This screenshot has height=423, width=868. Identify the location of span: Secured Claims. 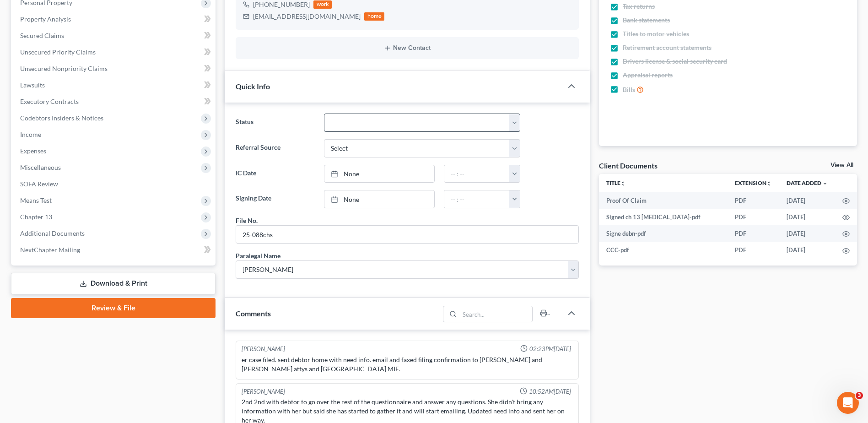
(42, 35).